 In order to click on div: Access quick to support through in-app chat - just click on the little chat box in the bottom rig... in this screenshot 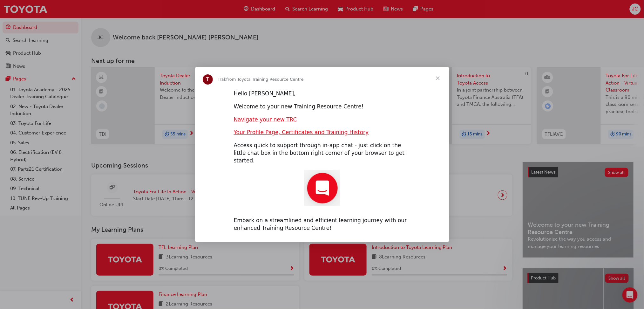, I will do `click(322, 153)`.